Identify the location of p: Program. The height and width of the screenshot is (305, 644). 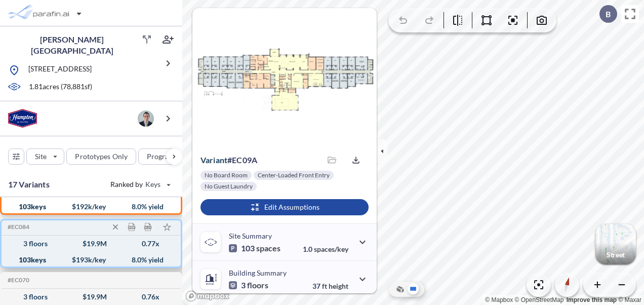
(161, 157).